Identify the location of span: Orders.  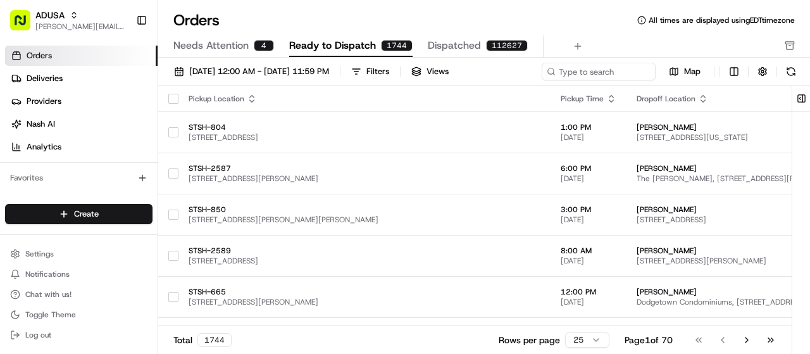
(39, 56).